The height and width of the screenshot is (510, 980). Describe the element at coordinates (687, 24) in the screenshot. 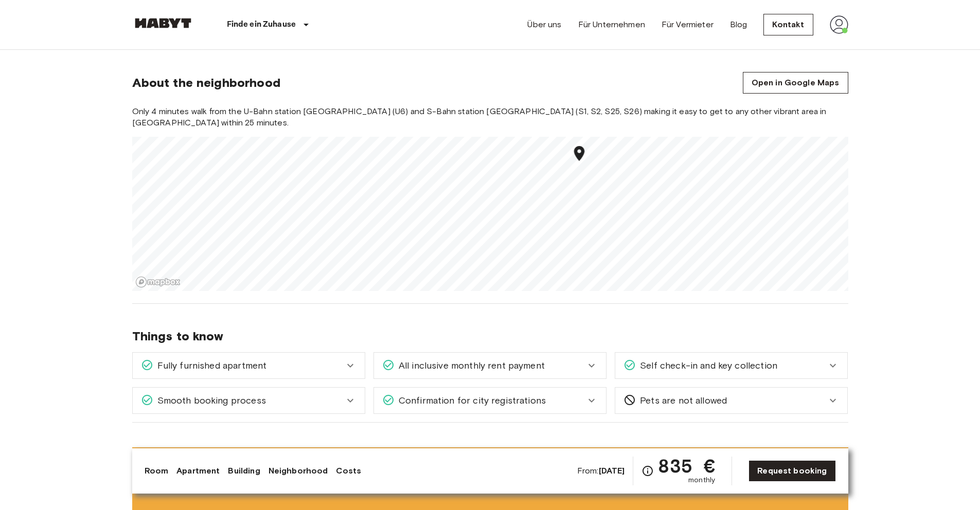

I see `a: Für Vermieter` at that location.